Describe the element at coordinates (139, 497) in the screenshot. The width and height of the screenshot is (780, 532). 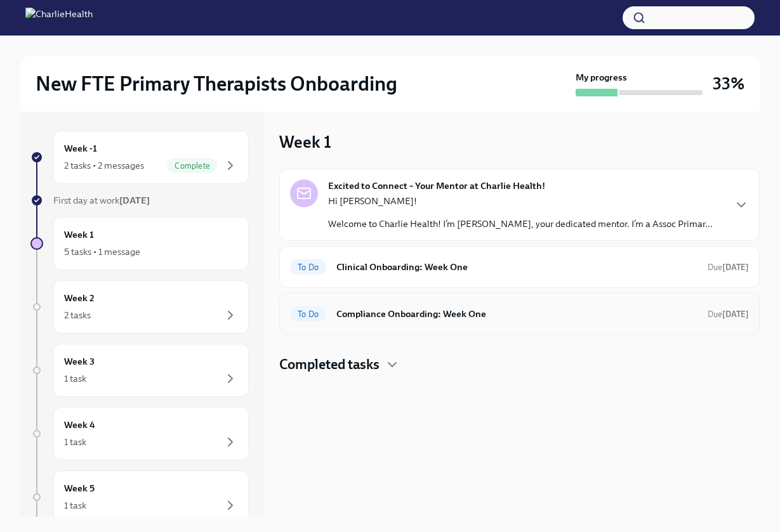
I see `a: Week 51 task` at that location.